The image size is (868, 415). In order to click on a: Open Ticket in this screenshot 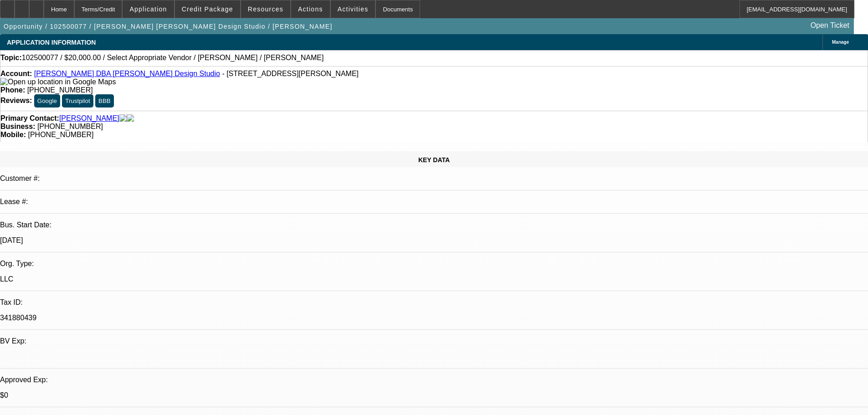, I will do `click(830, 26)`.